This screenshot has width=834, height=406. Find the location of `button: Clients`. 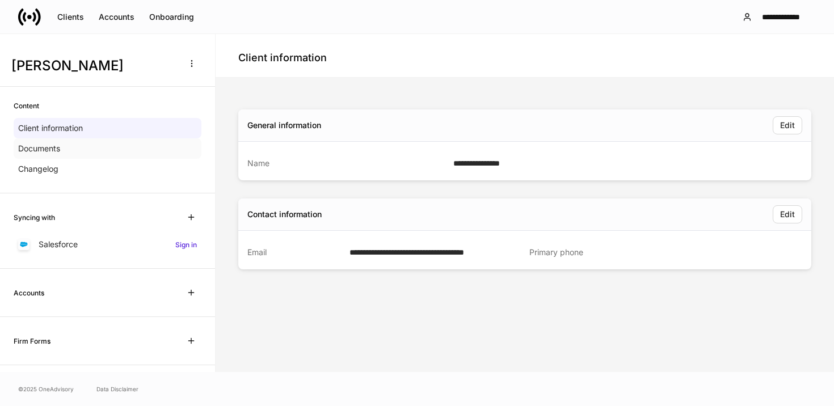

button: Clients is located at coordinates (70, 17).